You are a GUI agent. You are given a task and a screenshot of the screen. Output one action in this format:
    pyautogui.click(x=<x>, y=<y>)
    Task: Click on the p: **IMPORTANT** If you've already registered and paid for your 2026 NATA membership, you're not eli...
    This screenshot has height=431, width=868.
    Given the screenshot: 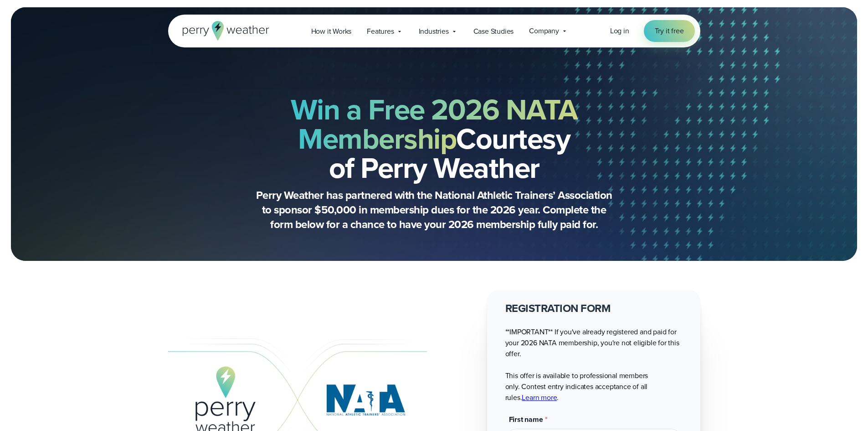 What is the action you would take?
    pyautogui.click(x=593, y=365)
    